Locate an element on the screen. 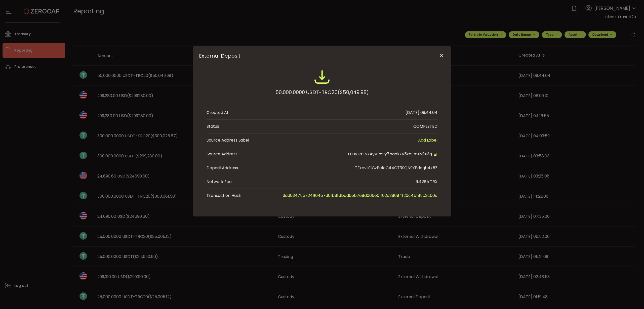  span: ($50,049.98) is located at coordinates (353, 92).